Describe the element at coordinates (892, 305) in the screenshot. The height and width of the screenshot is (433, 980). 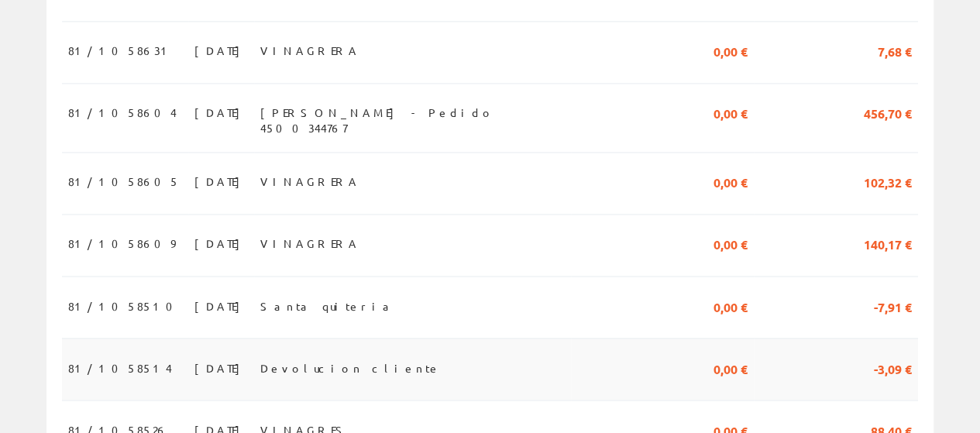
I see `span: -7,91 €` at that location.